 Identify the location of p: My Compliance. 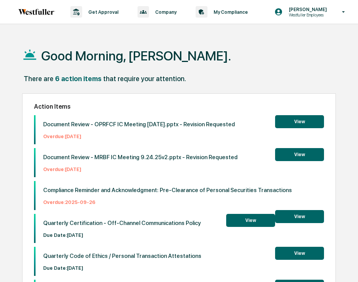
(230, 12).